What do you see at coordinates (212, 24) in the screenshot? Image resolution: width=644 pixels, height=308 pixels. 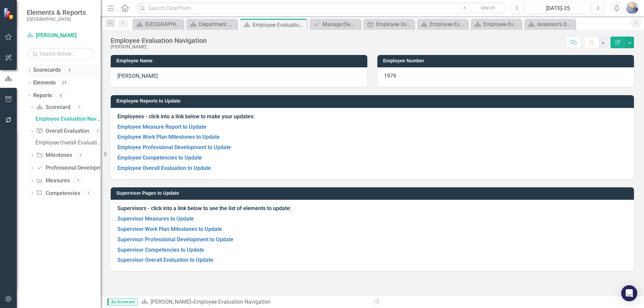 I see `a: Department Structure & Strategic Results` at bounding box center [212, 24].